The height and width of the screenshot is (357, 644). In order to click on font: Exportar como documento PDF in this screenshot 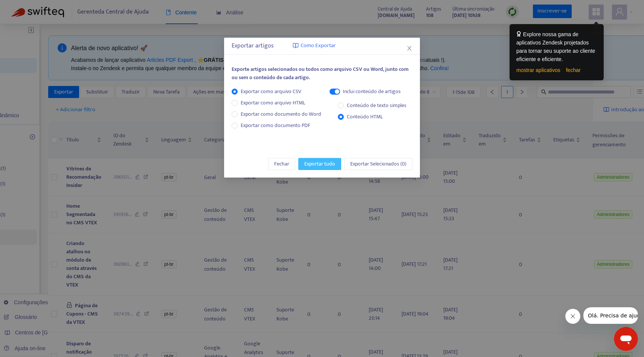, I will do `click(275, 125)`.